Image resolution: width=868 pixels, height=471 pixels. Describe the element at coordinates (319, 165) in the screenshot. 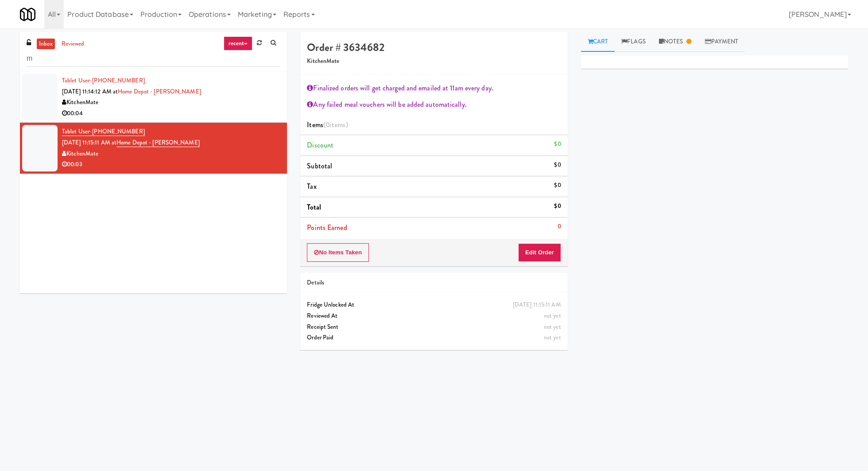

I see `span: Subtotal` at that location.